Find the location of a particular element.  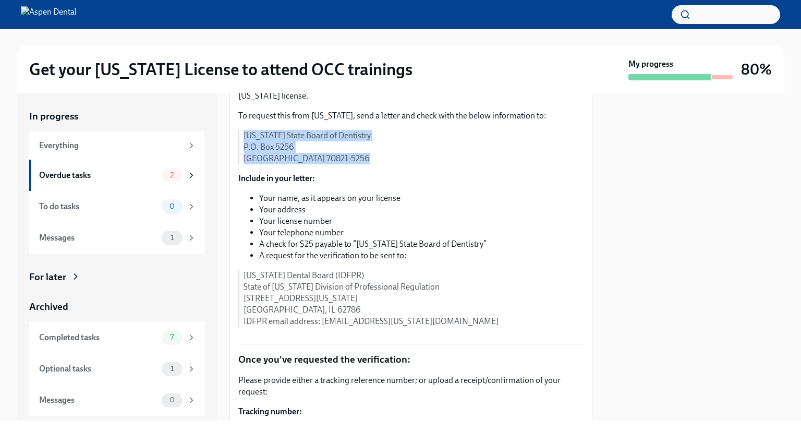

a: To do tasks0 is located at coordinates (117, 207).